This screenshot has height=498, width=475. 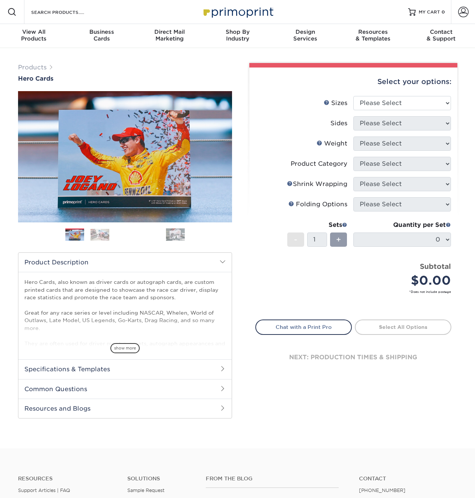 I want to click on input: SEARCH PRODUCTS....., so click(x=67, y=12).